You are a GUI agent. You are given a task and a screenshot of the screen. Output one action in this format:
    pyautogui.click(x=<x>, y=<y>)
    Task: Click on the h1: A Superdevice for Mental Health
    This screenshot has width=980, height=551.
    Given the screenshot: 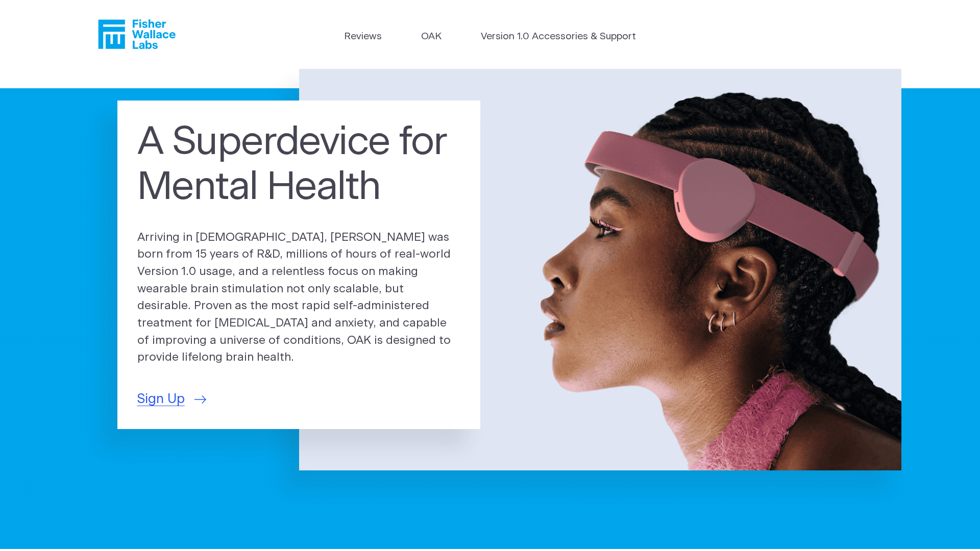 What is the action you would take?
    pyautogui.click(x=299, y=165)
    